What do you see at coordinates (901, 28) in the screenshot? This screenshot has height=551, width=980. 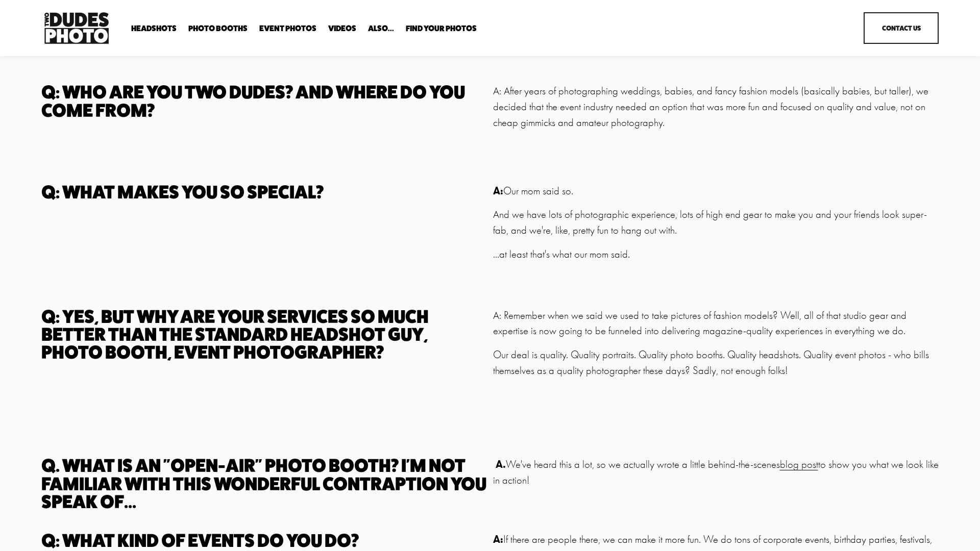 I see `a: Contact Us` at bounding box center [901, 28].